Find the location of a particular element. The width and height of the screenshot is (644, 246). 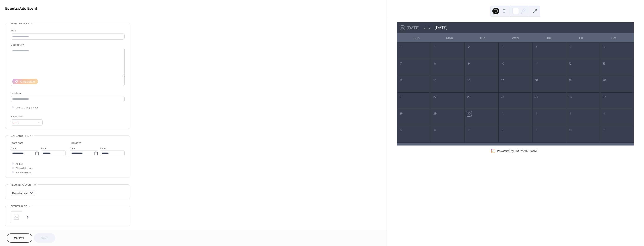

div: 21 is located at coordinates (401, 97).